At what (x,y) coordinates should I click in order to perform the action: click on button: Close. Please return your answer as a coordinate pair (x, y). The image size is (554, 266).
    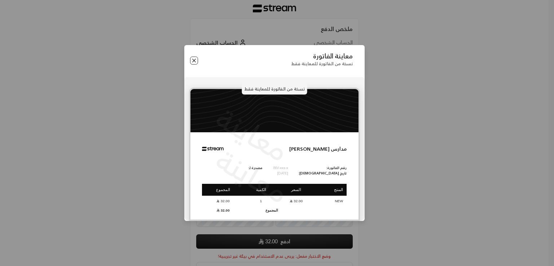
    Looking at the image, I should click on (194, 61).